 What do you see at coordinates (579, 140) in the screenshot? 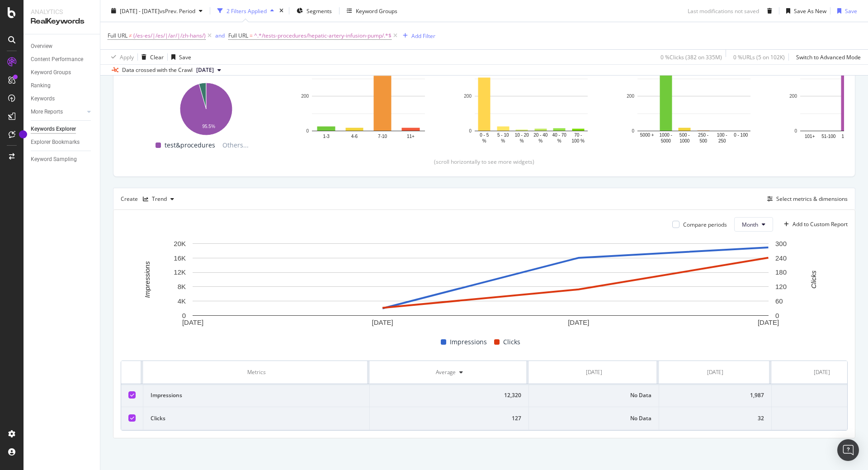
I see `text: 100 %` at bounding box center [579, 140].